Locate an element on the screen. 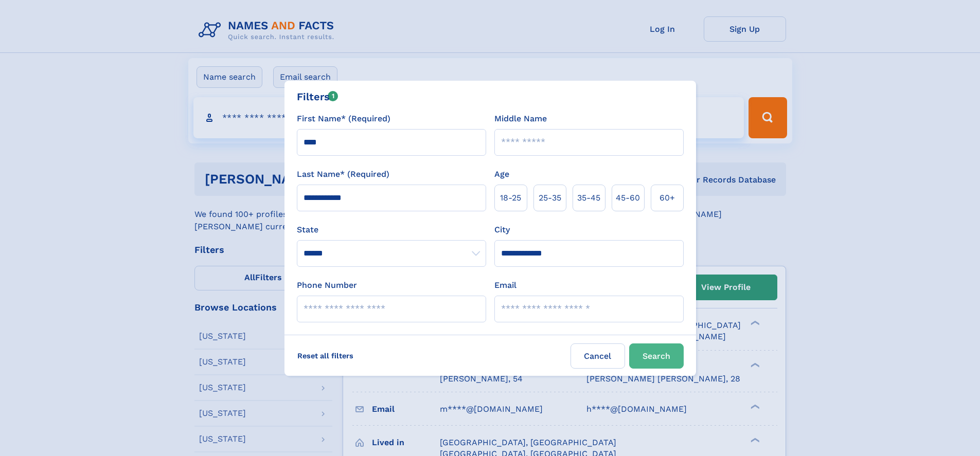 This screenshot has width=980, height=456. label: Middle Name is located at coordinates (521, 119).